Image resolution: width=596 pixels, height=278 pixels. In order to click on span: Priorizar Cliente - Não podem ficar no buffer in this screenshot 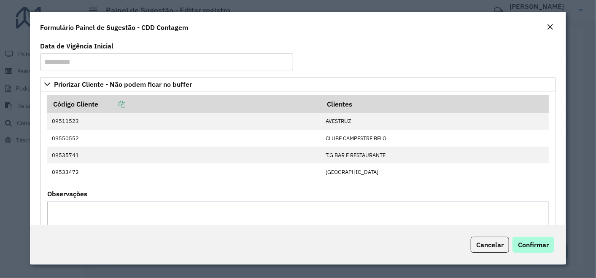, I will do `click(123, 84)`.